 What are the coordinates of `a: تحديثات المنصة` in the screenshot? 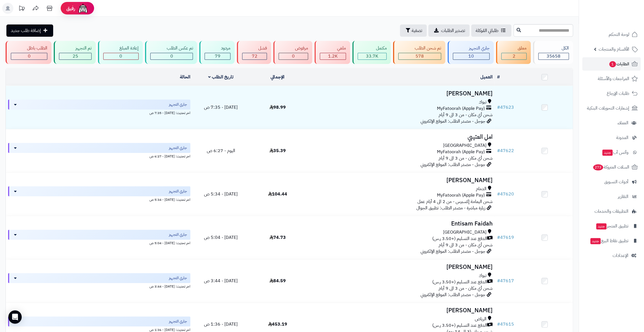 It's located at (22, 9).